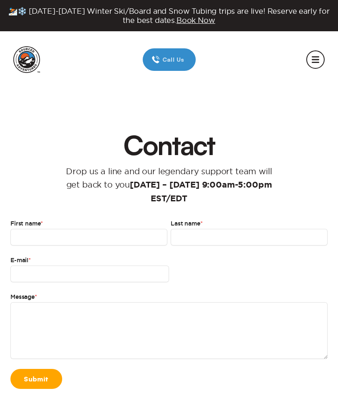 This screenshot has height=406, width=338. What do you see at coordinates (169, 297) in the screenshot?
I see `label: Message` at bounding box center [169, 297].